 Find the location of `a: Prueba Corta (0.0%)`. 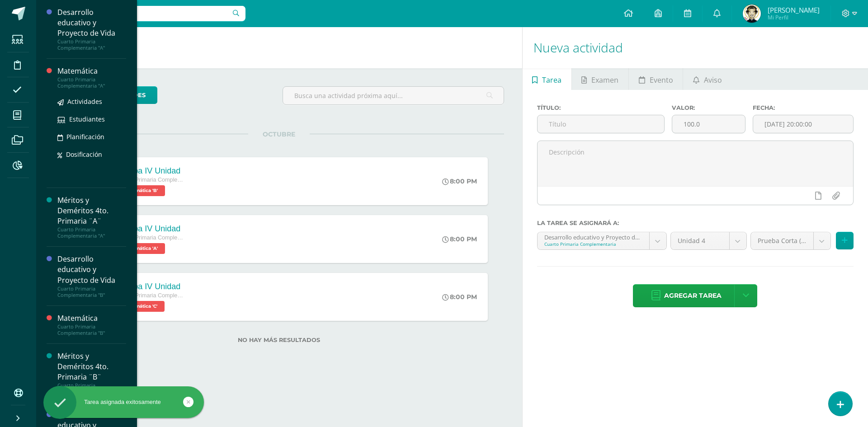

a: Prueba Corta (0.0%) is located at coordinates (791, 241).